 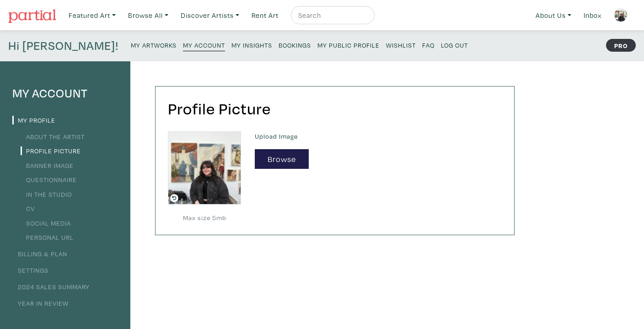 I want to click on a: Social Media, so click(x=46, y=223).